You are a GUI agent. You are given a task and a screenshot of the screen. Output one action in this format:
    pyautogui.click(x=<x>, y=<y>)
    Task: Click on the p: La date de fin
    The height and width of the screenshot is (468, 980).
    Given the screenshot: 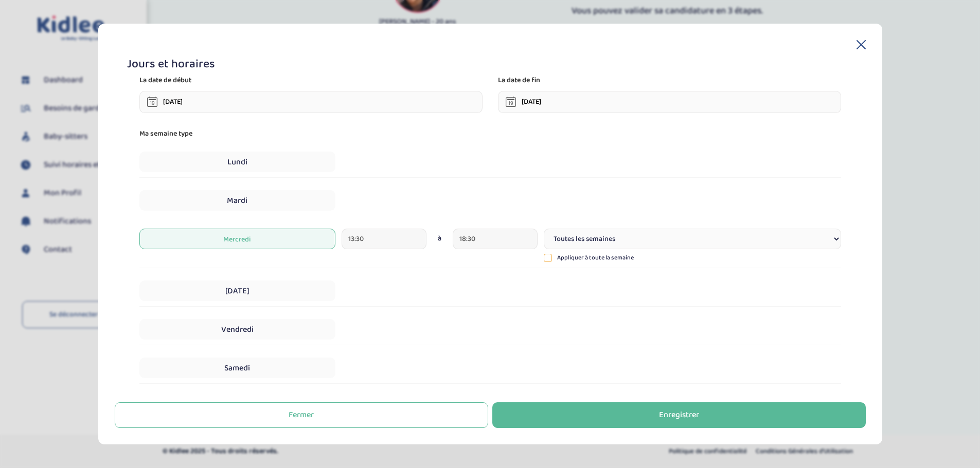 What is the action you would take?
    pyautogui.click(x=519, y=80)
    